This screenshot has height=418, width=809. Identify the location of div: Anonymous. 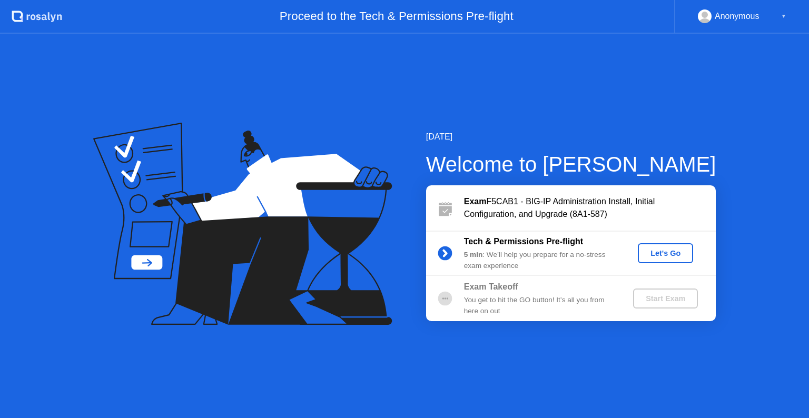
(737, 16).